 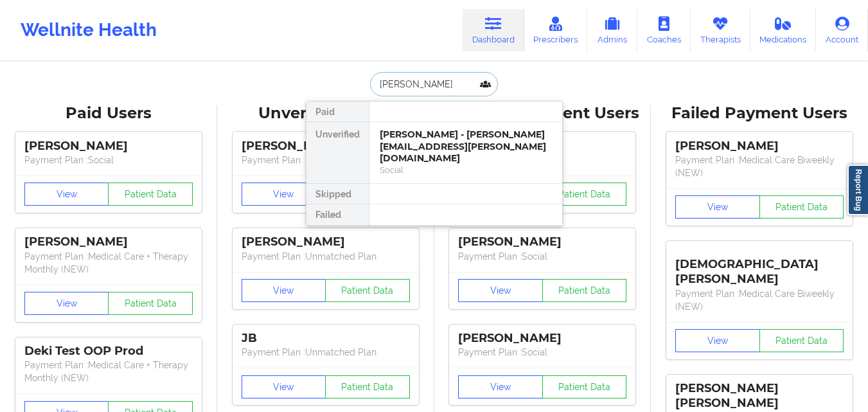 What do you see at coordinates (664, 30) in the screenshot?
I see `a: Coaches` at bounding box center [664, 30].